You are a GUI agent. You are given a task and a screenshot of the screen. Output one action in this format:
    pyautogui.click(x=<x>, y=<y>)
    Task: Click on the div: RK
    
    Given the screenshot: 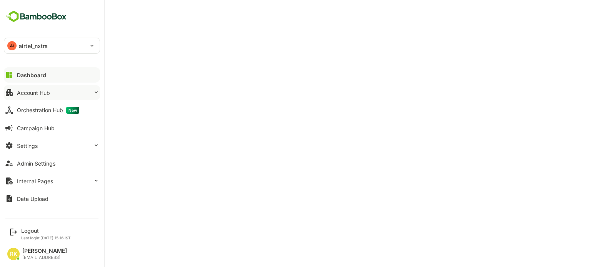 What is the action you would take?
    pyautogui.click(x=13, y=254)
    